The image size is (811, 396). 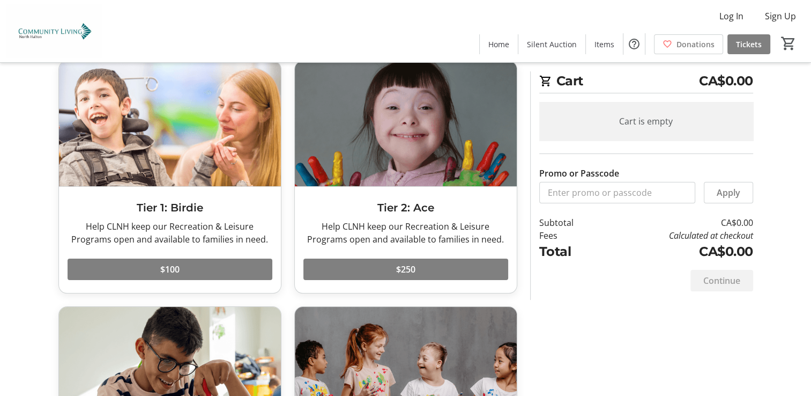 I want to click on span: CA$0.00, so click(x=726, y=81).